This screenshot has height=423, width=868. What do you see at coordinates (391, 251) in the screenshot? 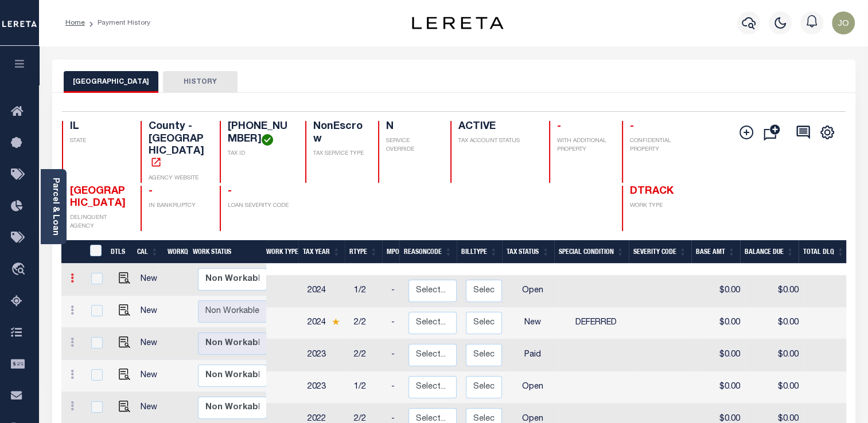
I see `th: MPO` at bounding box center [391, 251].